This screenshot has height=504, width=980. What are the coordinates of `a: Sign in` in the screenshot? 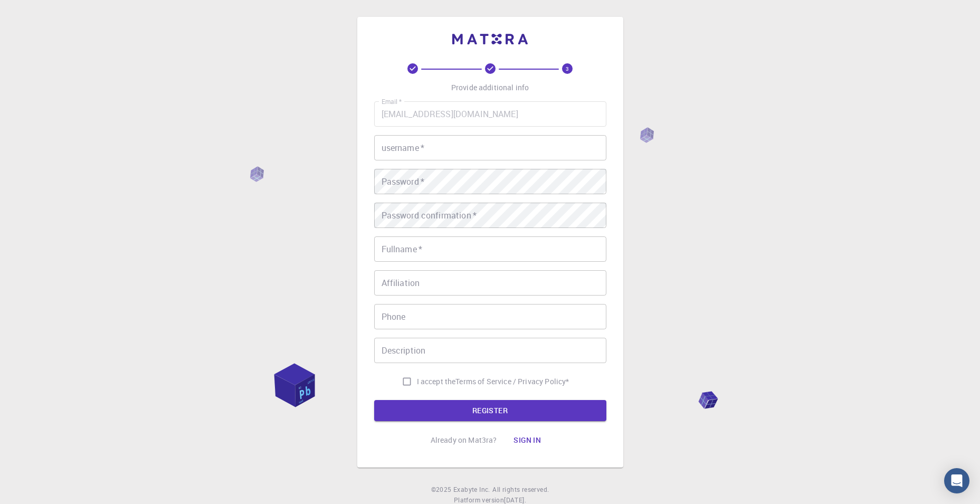 It's located at (527, 440).